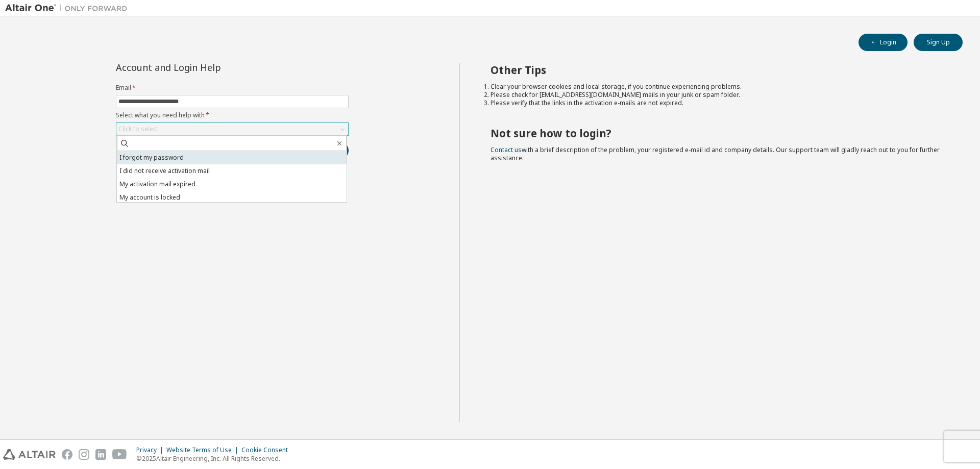 The image size is (980, 469). What do you see at coordinates (232, 158) in the screenshot?
I see `li: I forgot my password` at bounding box center [232, 158].